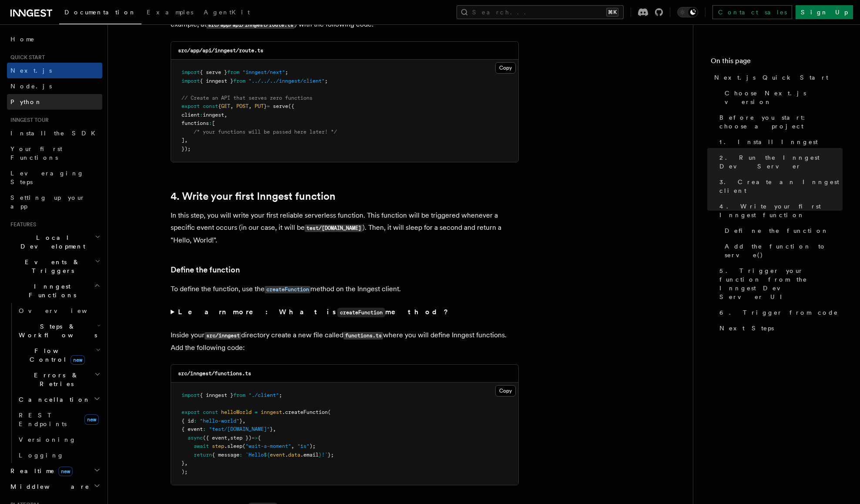 The height and width of the screenshot is (504, 860). I want to click on button: Local Development, so click(54, 242).